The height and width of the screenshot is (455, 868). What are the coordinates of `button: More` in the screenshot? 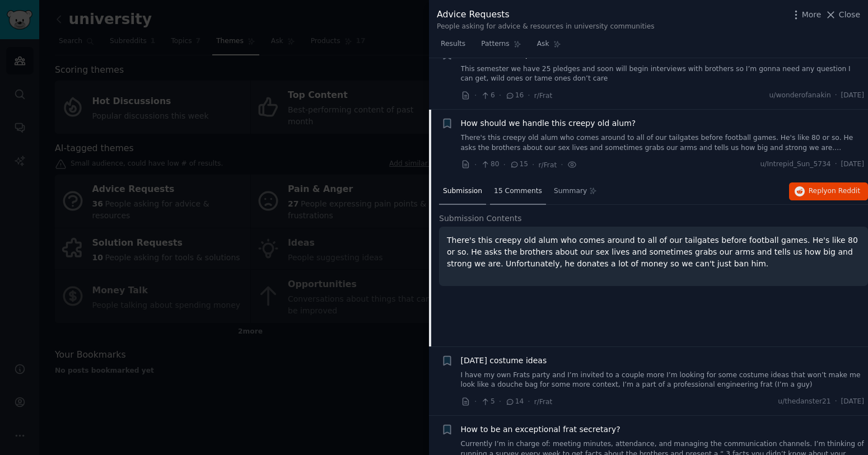 It's located at (806, 14).